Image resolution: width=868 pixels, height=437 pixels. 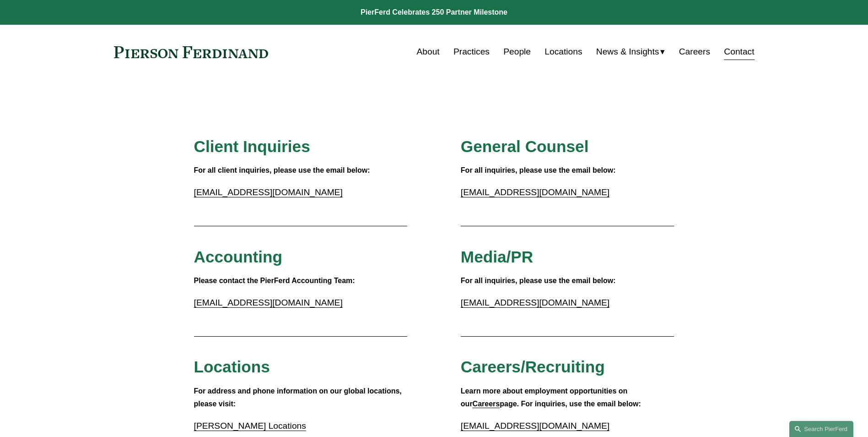 I want to click on a: Contact, so click(x=739, y=52).